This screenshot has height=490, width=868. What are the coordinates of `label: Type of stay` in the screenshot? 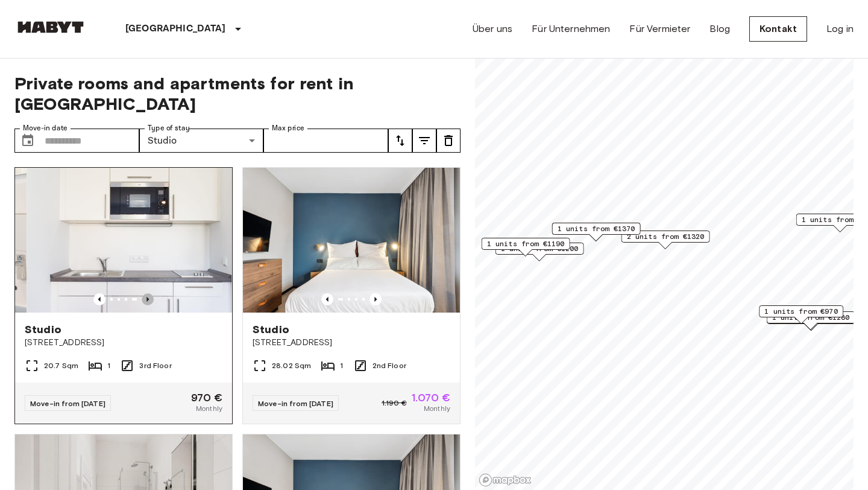 It's located at (169, 128).